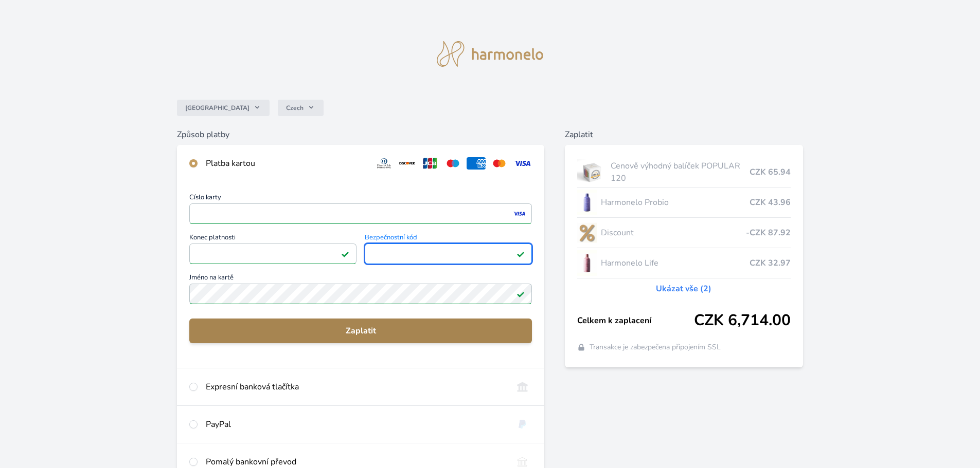 This screenshot has width=980, height=468. I want to click on img: visa, so click(519, 214).